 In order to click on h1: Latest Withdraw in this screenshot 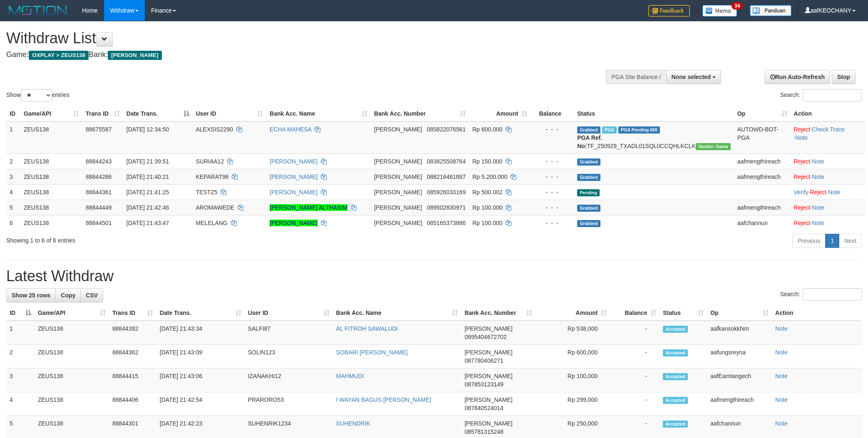, I will do `click(434, 276)`.